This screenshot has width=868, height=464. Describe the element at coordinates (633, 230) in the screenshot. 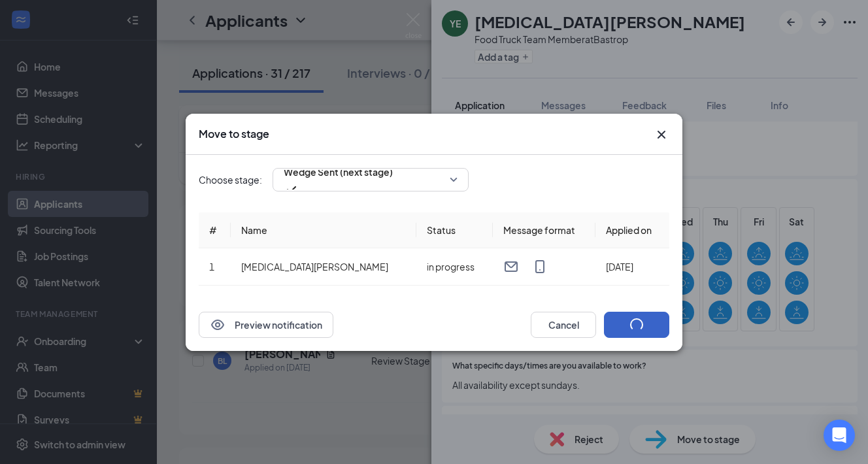

I see `th: Applied on` at that location.